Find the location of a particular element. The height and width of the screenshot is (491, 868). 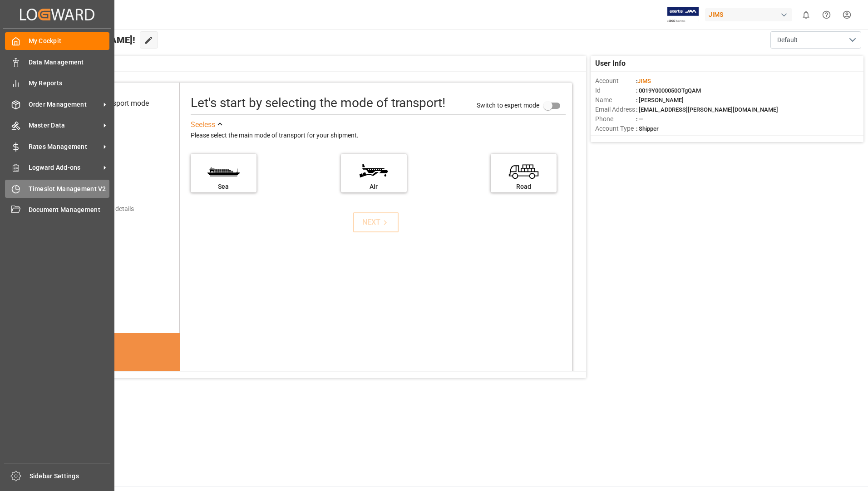

span: Order Management is located at coordinates (65, 105).